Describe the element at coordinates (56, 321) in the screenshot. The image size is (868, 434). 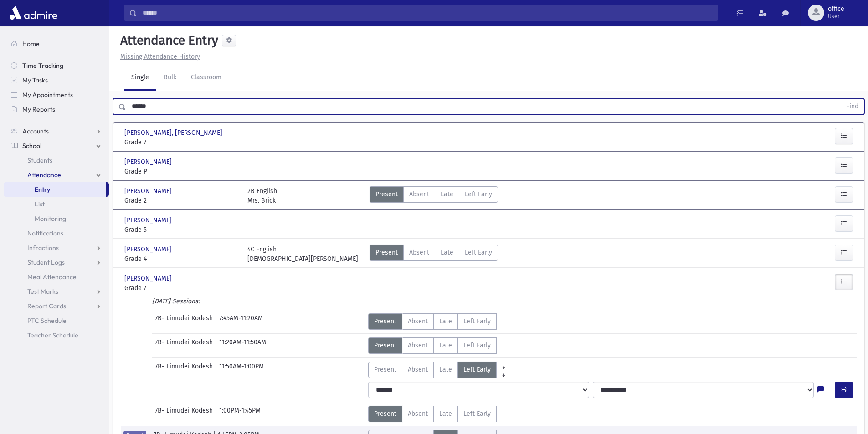
I see `a: PTC Schedule` at that location.